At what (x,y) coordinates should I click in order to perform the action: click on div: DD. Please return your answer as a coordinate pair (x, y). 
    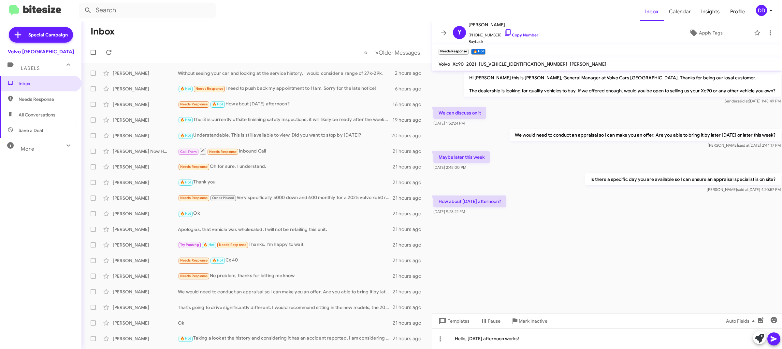
    Looking at the image, I should click on (761, 10).